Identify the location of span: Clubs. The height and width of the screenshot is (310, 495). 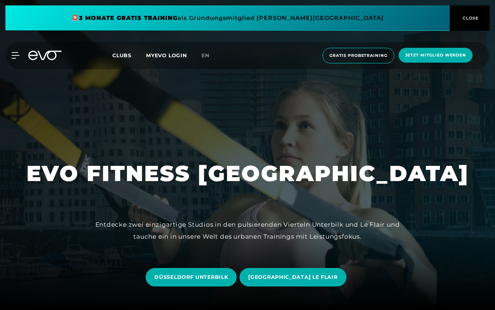
(122, 55).